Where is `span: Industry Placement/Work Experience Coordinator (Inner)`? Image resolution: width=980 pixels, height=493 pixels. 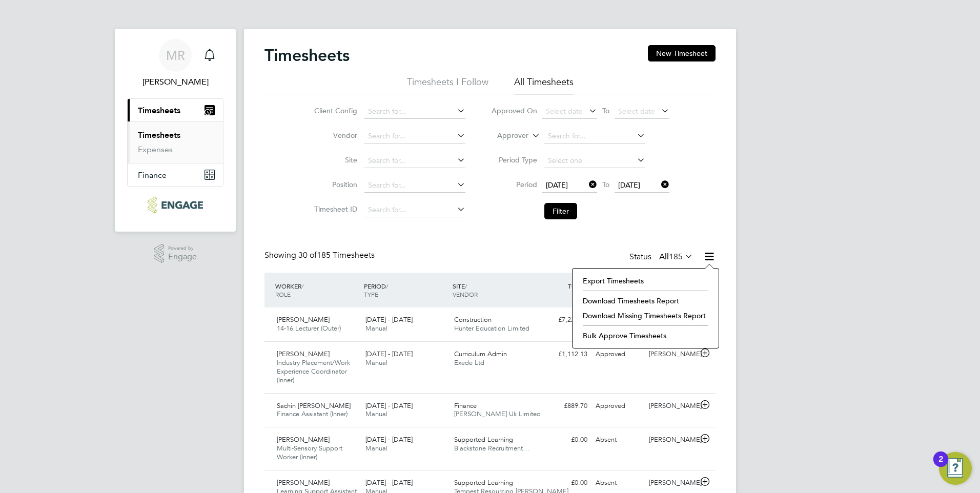 span: Industry Placement/Work Experience Coordinator (Inner) is located at coordinates (313, 371).